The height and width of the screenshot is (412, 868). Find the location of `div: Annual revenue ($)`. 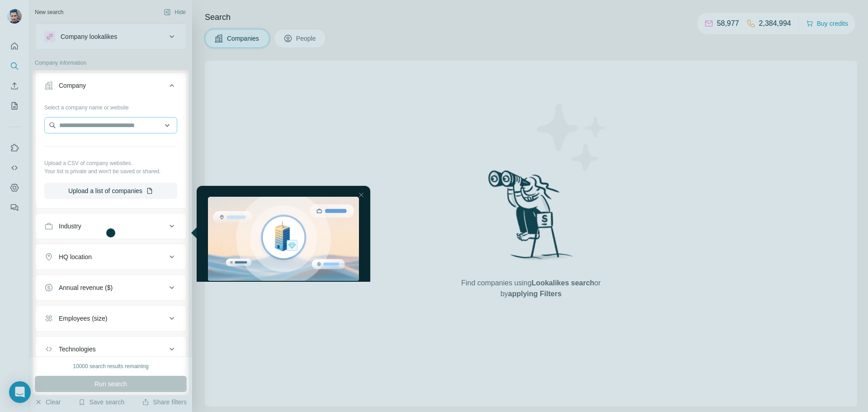

div: Annual revenue ($) is located at coordinates (86, 287).